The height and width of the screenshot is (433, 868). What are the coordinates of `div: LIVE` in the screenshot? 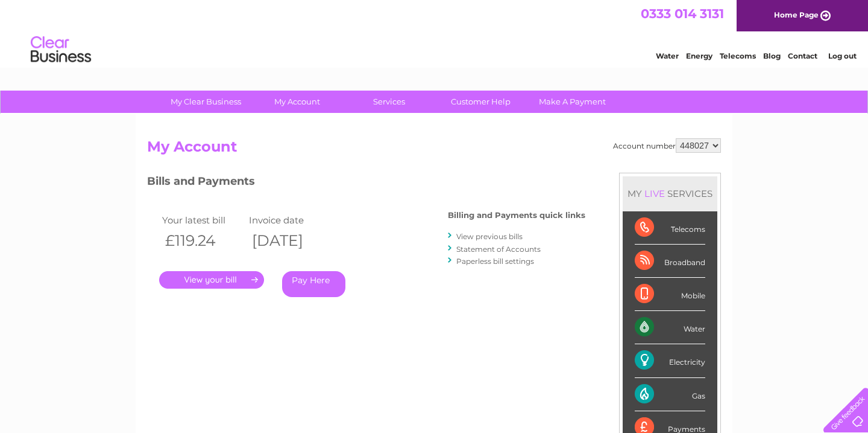 It's located at (655, 193).